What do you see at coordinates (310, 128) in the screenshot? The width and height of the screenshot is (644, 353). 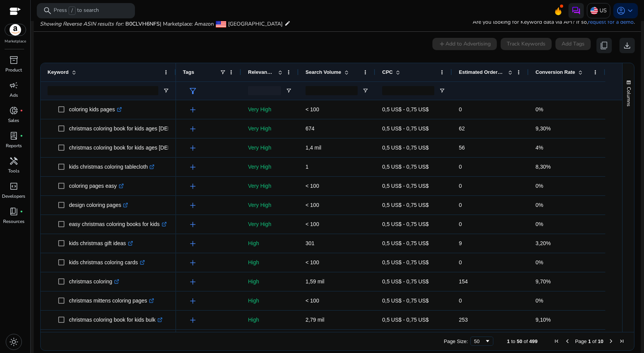 I see `span: 674` at bounding box center [310, 128].